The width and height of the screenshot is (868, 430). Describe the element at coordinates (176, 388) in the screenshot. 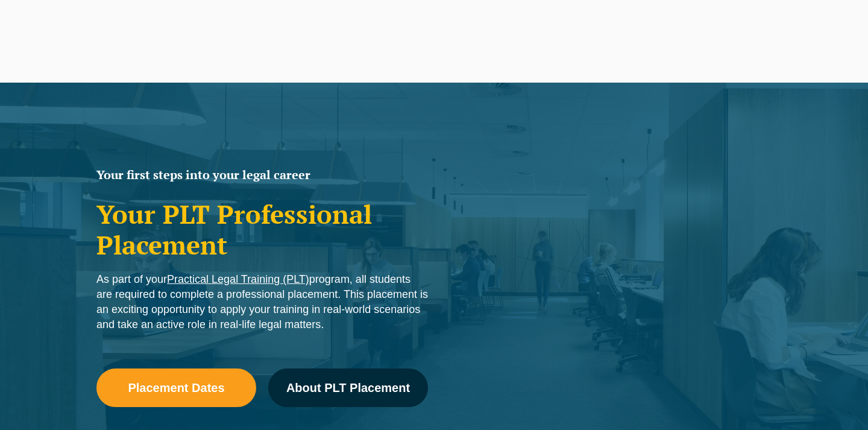

I see `a: Placement Dates` at that location.